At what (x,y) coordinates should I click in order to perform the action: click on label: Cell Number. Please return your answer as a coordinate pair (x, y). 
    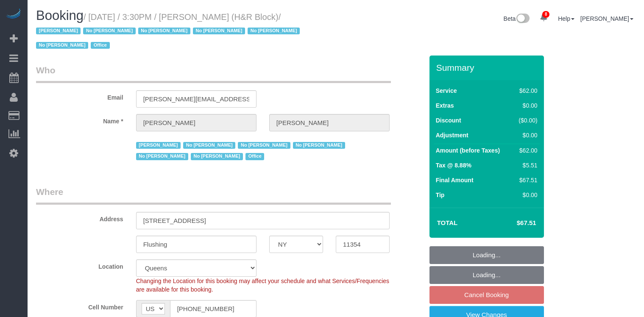
    Looking at the image, I should click on (80, 305).